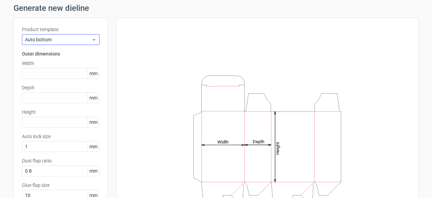  I want to click on span: Auto bottom, so click(58, 40).